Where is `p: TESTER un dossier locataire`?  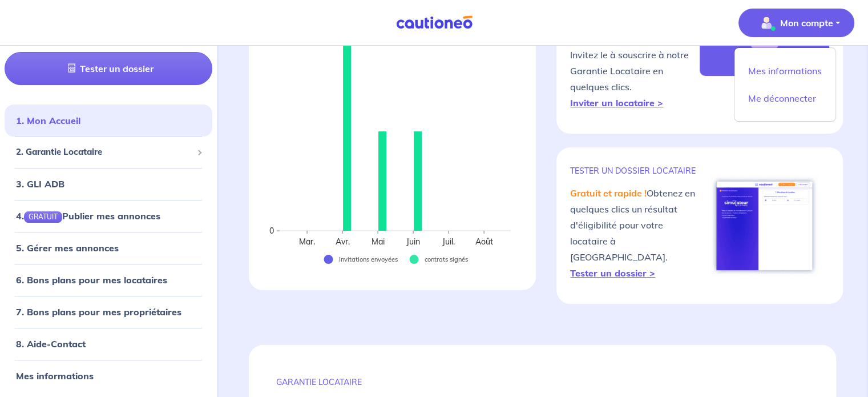
p: TESTER un dossier locataire is located at coordinates (635, 171).